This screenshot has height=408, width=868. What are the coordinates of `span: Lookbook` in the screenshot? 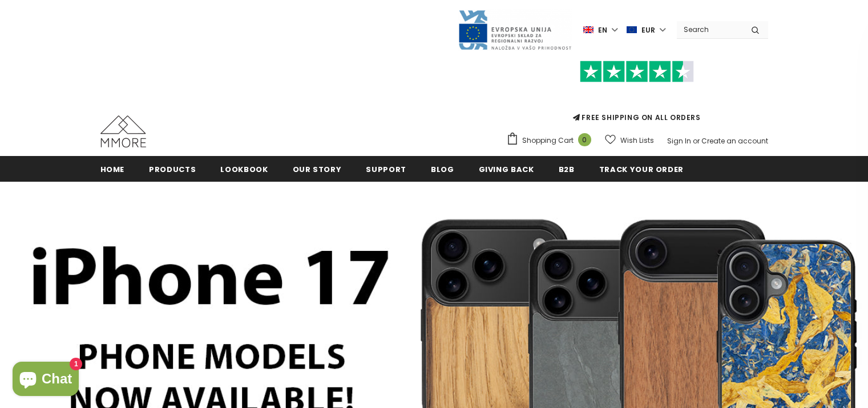 It's located at (244, 169).